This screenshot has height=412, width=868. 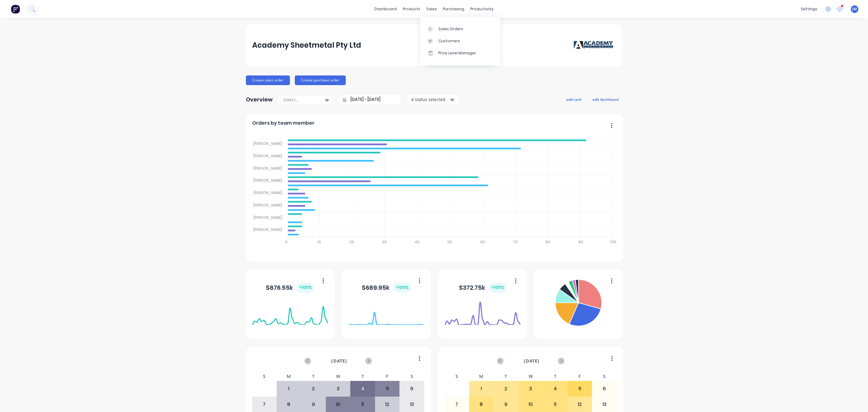 What do you see at coordinates (460, 28) in the screenshot?
I see `a: Sales Orders` at bounding box center [460, 28].